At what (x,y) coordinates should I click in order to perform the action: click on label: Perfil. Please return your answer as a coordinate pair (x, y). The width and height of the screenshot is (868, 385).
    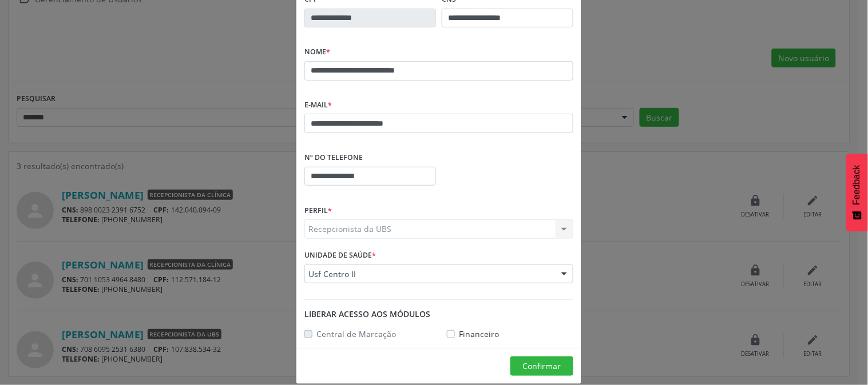
    Looking at the image, I should click on (318, 210).